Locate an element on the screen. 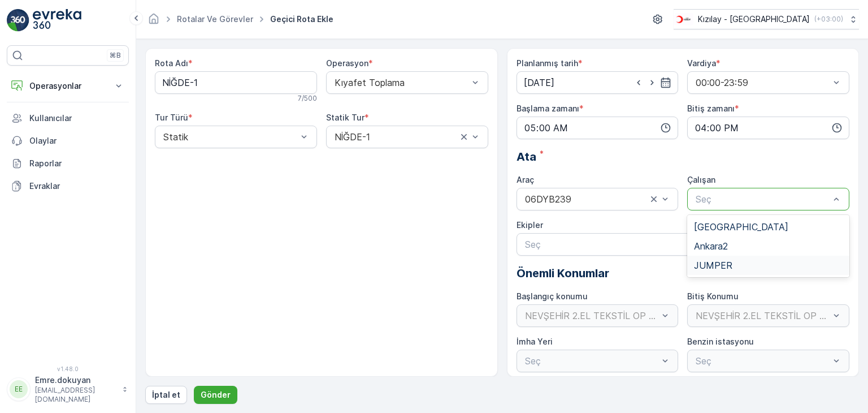  label: Statik Tur is located at coordinates (346, 117).